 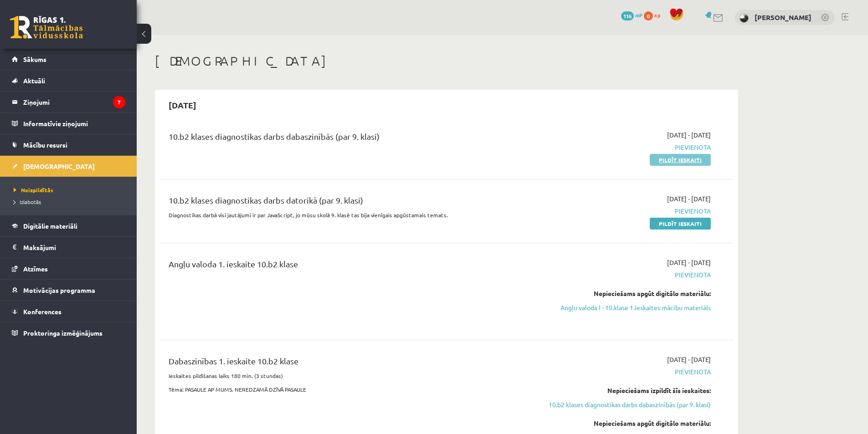 What do you see at coordinates (45, 145) in the screenshot?
I see `span: Mācību resursi` at bounding box center [45, 145].